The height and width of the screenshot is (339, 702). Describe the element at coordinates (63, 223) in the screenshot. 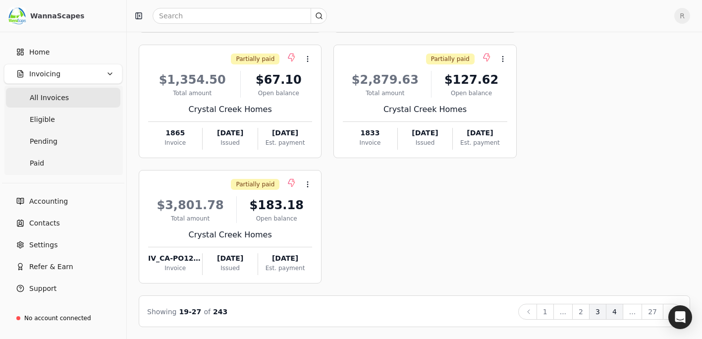

I see `a: Contacts` at that location.